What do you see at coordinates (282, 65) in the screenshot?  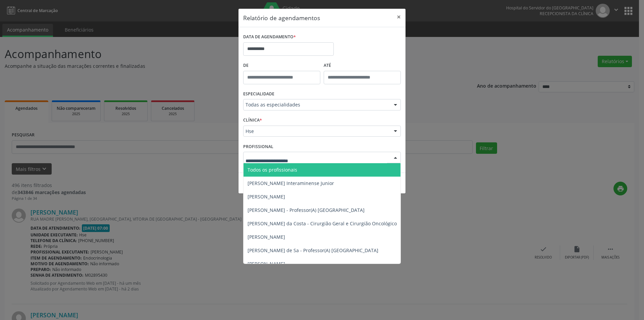 I see `label: De` at bounding box center [282, 65].